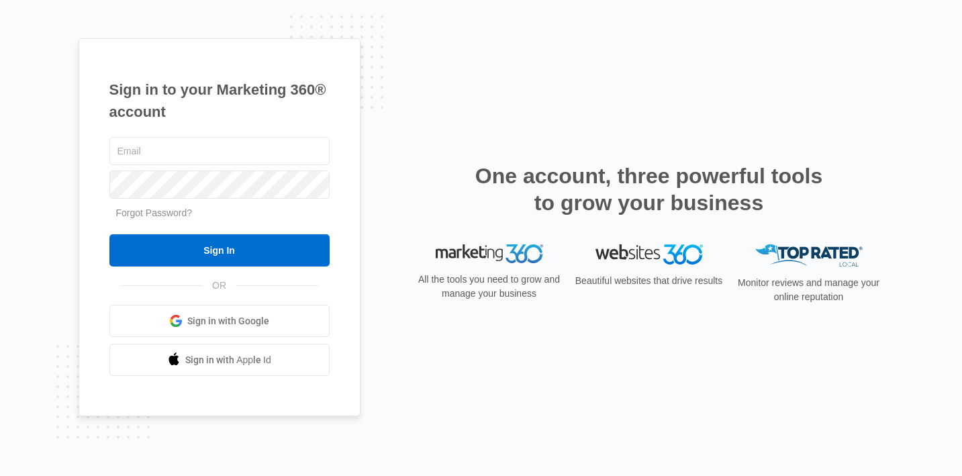 Image resolution: width=962 pixels, height=476 pixels. I want to click on a: Forgot Password?, so click(154, 213).